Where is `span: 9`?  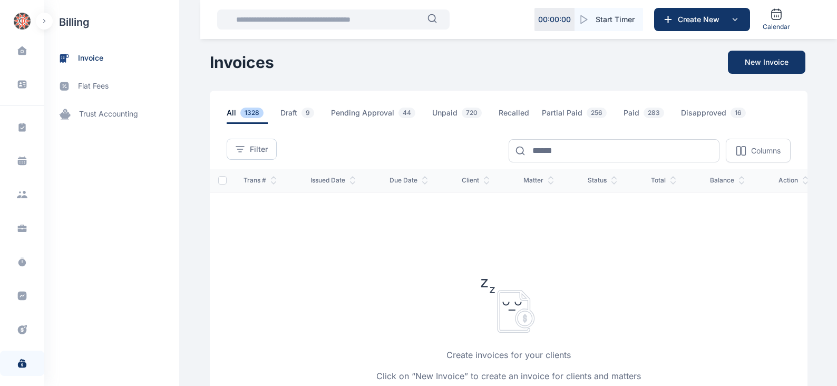 span: 9 is located at coordinates (308, 113).